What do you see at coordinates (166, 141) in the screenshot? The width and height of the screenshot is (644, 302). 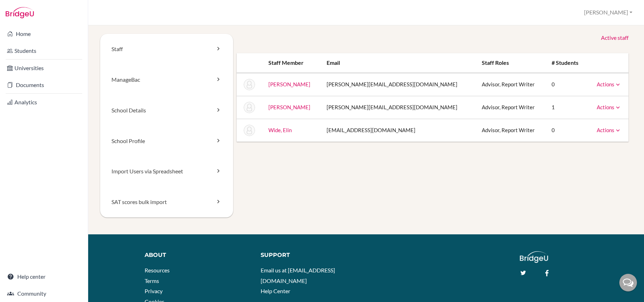 I see `a: School Profile` at bounding box center [166, 141].